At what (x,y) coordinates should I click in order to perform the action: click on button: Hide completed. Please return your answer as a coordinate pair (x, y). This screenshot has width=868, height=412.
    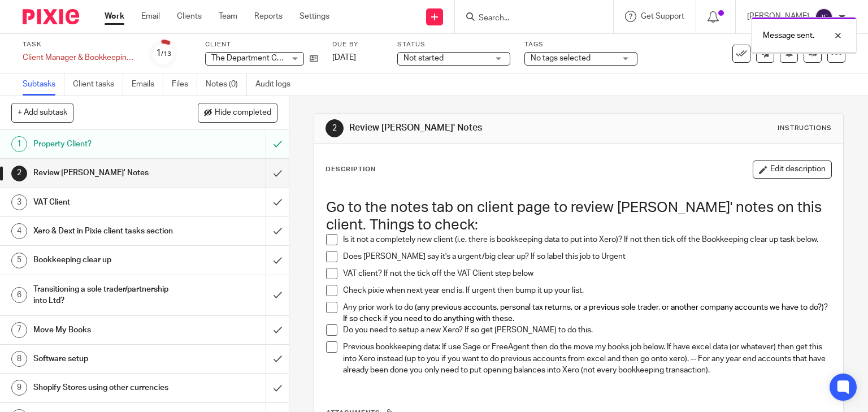
    Looking at the image, I should click on (237, 112).